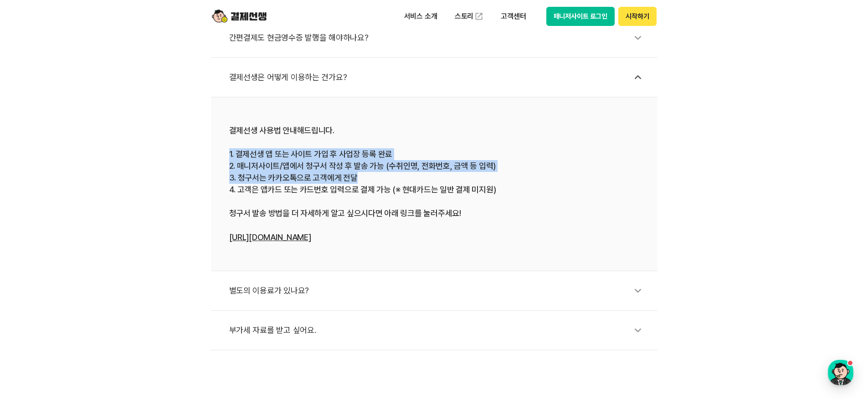 The height and width of the screenshot is (418, 868). What do you see at coordinates (239, 17) in the screenshot?
I see `img: logo` at bounding box center [239, 17].